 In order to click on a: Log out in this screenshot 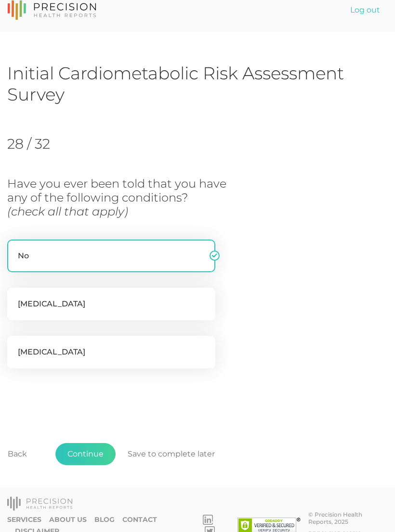, I will do `click(365, 10)`.